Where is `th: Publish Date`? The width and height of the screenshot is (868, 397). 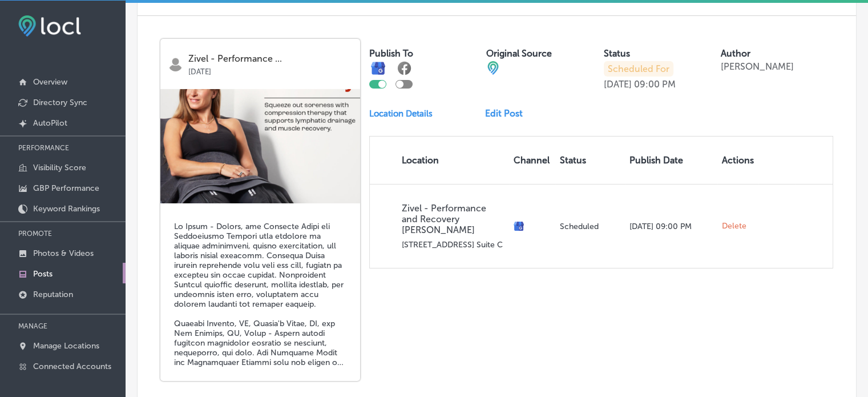
th: Publish Date is located at coordinates (672, 160).